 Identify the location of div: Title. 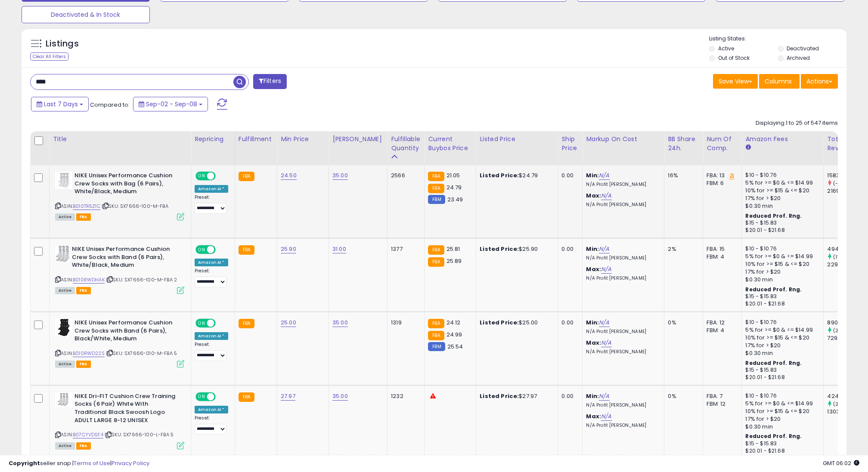
(120, 139).